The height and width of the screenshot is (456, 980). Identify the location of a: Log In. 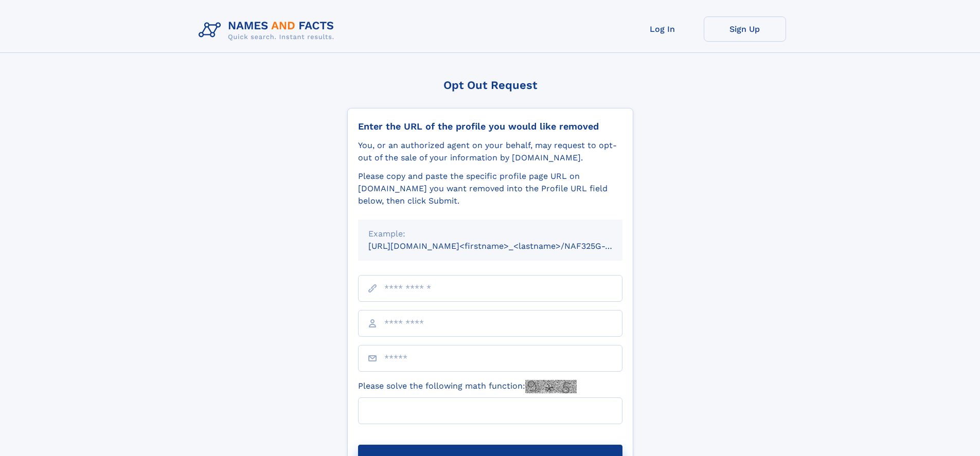
(663, 29).